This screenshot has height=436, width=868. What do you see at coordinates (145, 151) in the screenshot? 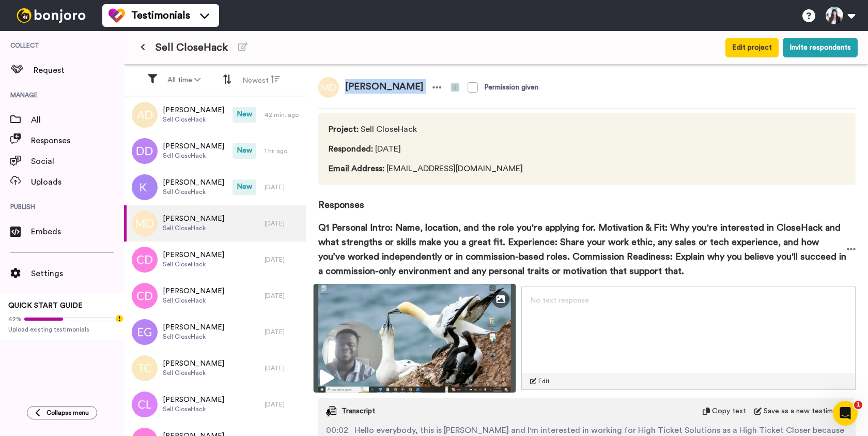
I see `img: dd.png` at bounding box center [145, 151].